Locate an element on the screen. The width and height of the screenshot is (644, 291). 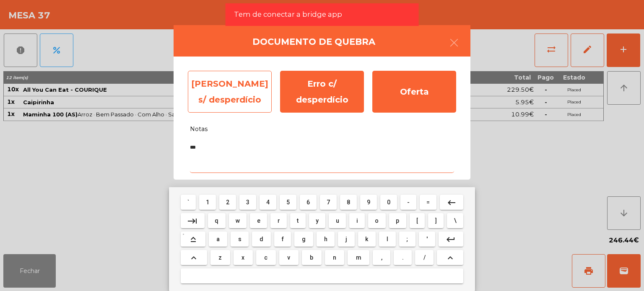
span: c is located at coordinates (266, 258).